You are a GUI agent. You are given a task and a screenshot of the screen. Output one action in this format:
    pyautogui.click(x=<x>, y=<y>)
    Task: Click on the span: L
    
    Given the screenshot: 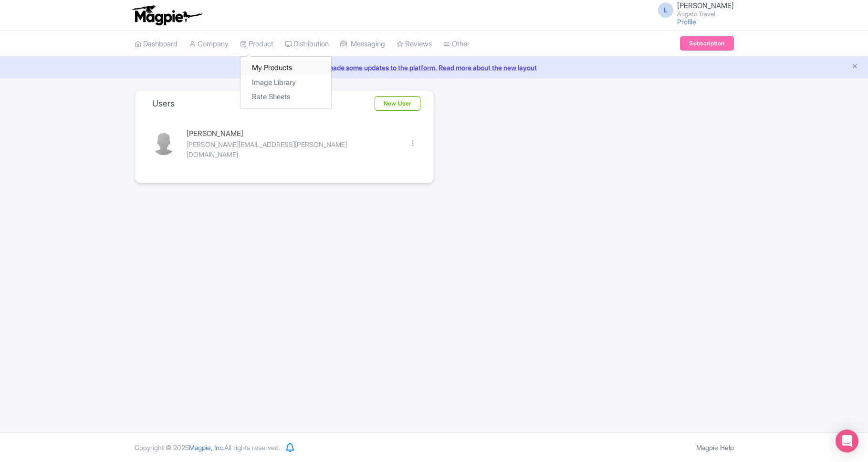 What is the action you would take?
    pyautogui.click(x=666, y=10)
    